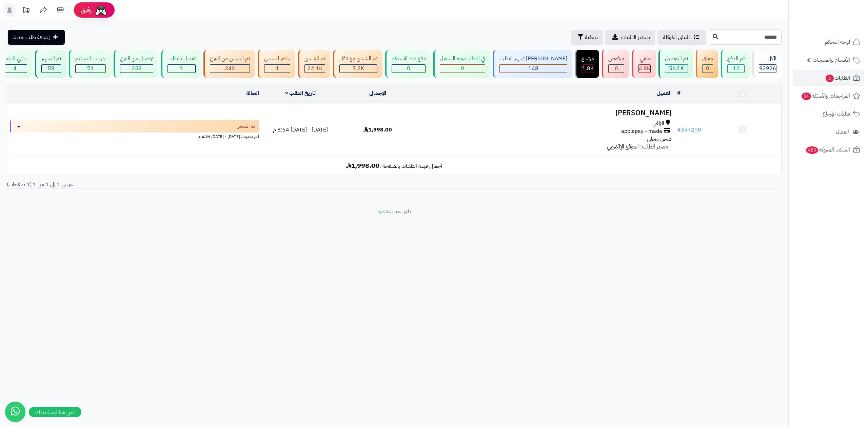  I want to click on span: 340, so click(230, 68).